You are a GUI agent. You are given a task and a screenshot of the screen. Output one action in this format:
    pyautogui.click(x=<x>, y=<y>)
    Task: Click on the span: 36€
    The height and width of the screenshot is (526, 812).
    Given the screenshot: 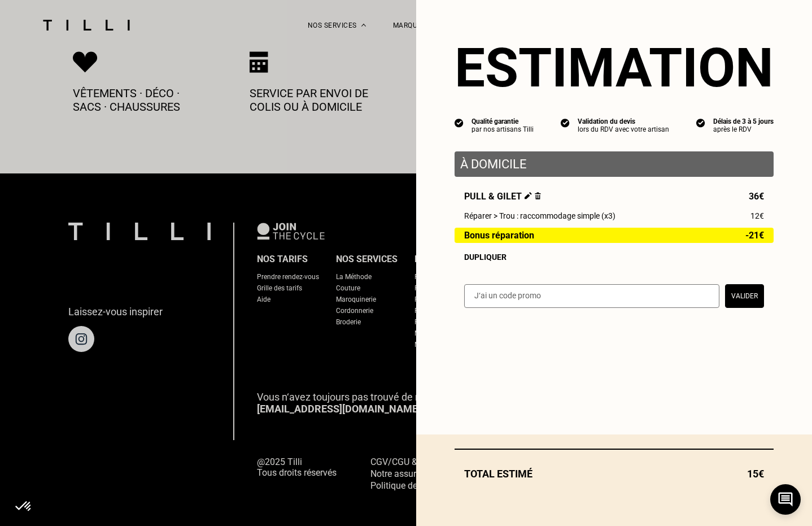 What is the action you would take?
    pyautogui.click(x=756, y=196)
    